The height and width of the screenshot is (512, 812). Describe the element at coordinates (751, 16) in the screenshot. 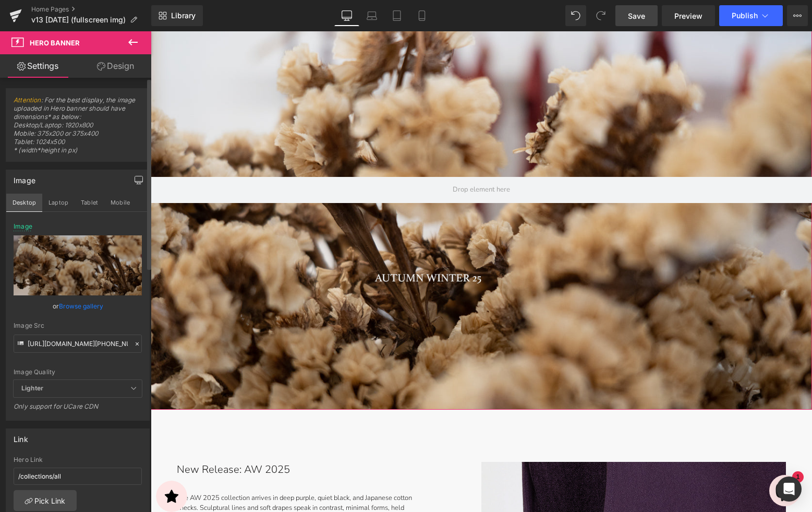

I see `button: Publish` at that location.